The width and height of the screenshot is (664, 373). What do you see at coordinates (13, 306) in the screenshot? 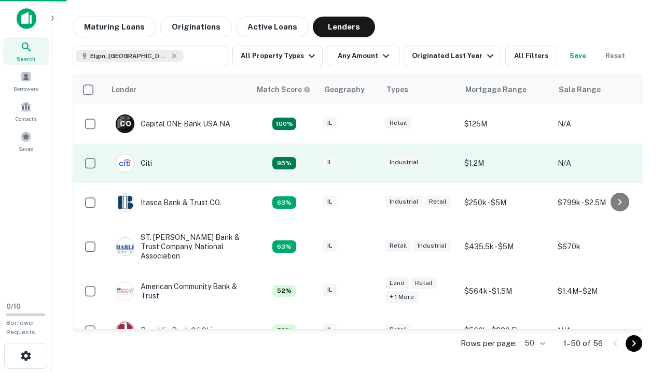
I see `span: 0 / 10` at bounding box center [13, 306].